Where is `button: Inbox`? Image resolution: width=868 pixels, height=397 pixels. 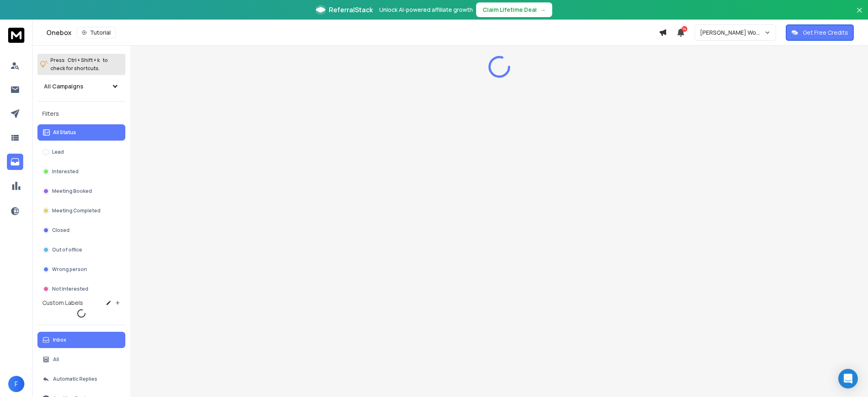 button: Inbox is located at coordinates (81, 340).